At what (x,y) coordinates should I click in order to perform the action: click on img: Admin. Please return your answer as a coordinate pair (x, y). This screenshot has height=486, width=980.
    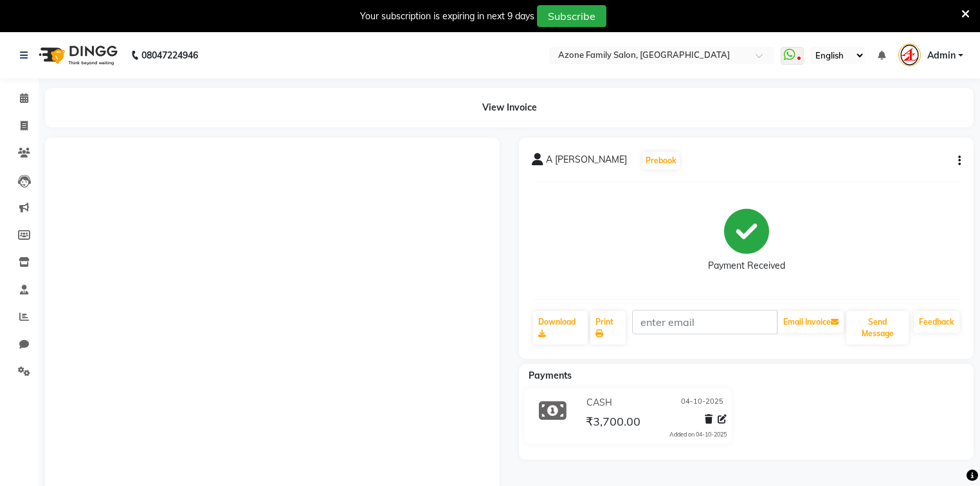
    Looking at the image, I should click on (909, 55).